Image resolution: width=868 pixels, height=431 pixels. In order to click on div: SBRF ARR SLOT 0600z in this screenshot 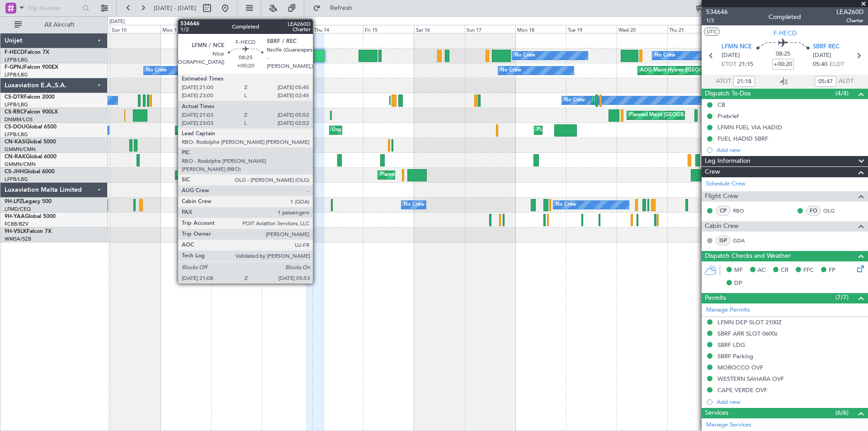, I will do `click(747, 333)`.